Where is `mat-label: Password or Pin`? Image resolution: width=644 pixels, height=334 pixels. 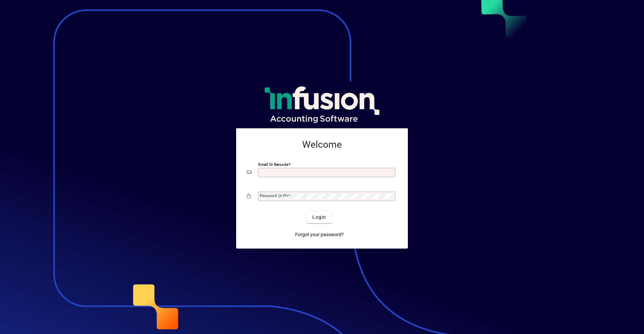 mat-label: Password or Pin is located at coordinates (274, 195).